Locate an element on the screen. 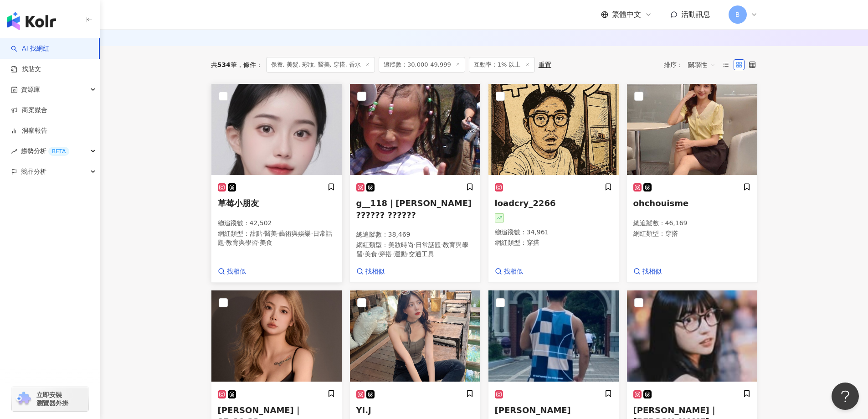 The height and width of the screenshot is (419, 868). span: 條件 ： is located at coordinates (250, 65).